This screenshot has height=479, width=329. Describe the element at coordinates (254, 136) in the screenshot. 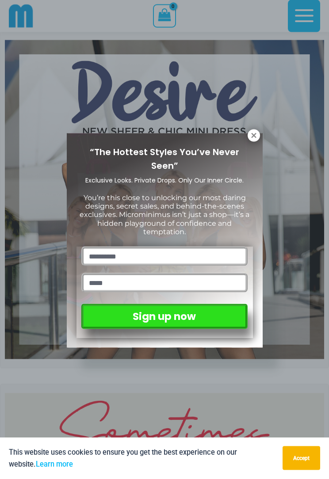

I see `button: Close` at that location.